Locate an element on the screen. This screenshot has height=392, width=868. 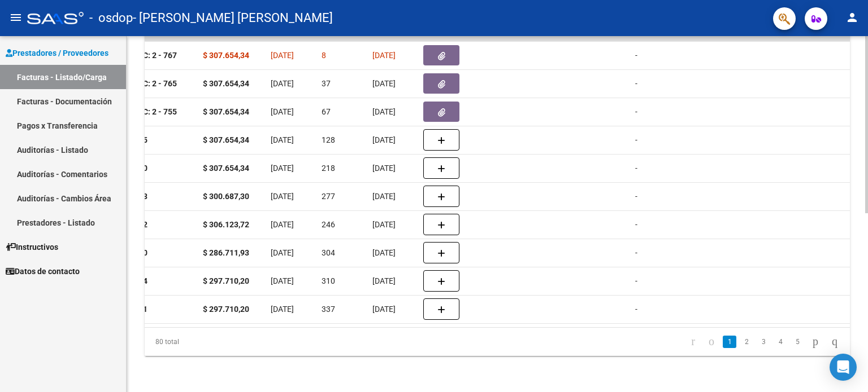
div: Open Intercom Messenger is located at coordinates (843, 368).